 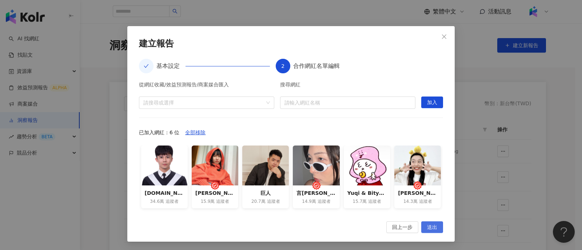 I want to click on div: 已加入網紅：6 位, so click(x=291, y=133).